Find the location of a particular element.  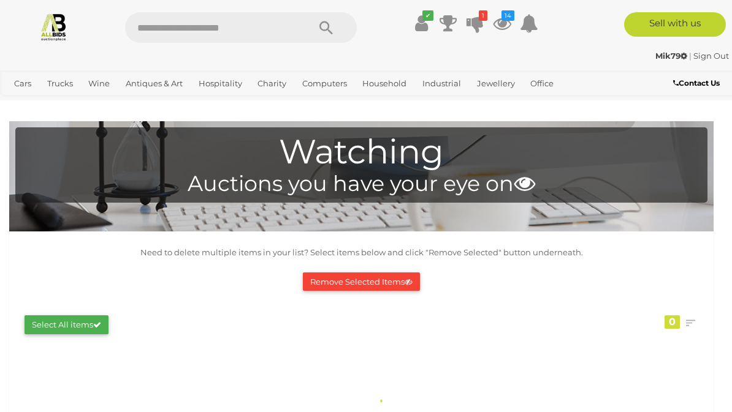

i: 1 is located at coordinates (483, 15).